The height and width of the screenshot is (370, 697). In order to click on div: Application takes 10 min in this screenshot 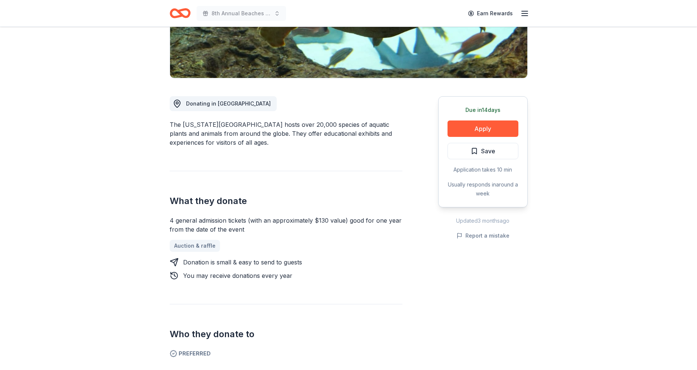, I will do `click(483, 170)`.